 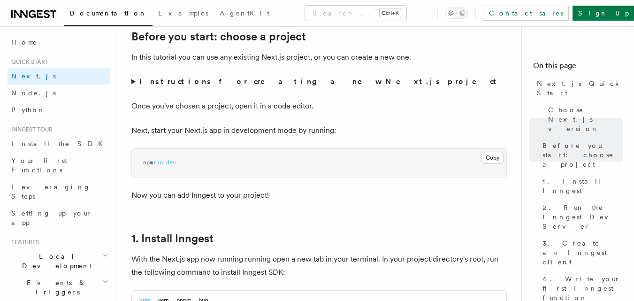 What do you see at coordinates (579, 88) in the screenshot?
I see `span: Next.js Quick Start` at bounding box center [579, 88].